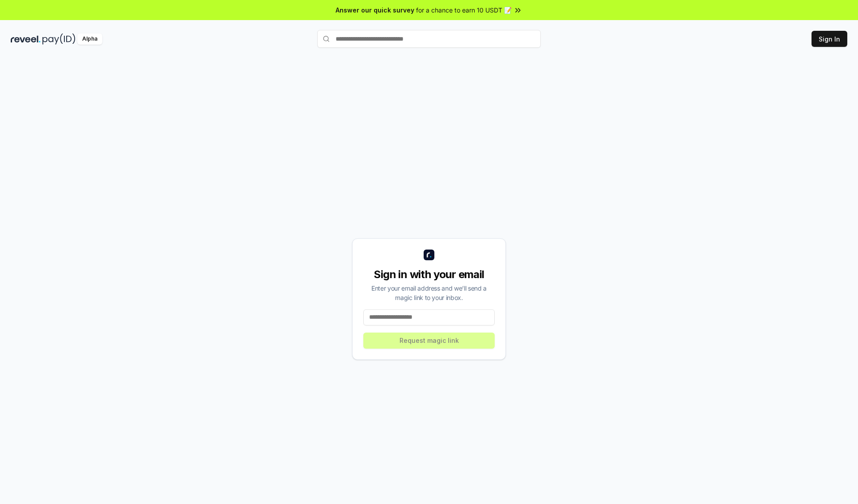 The width and height of the screenshot is (858, 504). What do you see at coordinates (429, 255) in the screenshot?
I see `img: logo_small` at bounding box center [429, 255].